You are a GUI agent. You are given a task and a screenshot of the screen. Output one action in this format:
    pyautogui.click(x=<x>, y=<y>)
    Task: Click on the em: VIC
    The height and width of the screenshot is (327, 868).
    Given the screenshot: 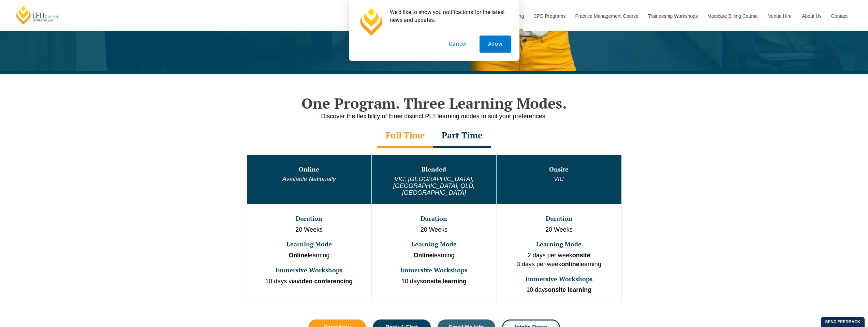 What is the action you would take?
    pyautogui.click(x=559, y=179)
    